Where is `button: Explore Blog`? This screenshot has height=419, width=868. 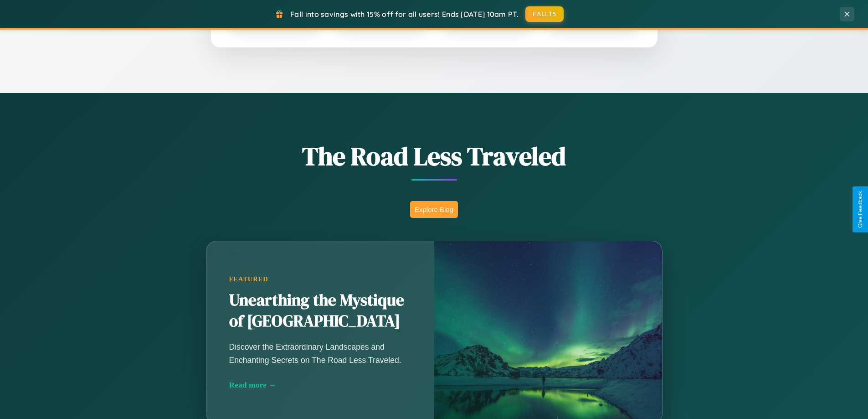 button: Explore Blog is located at coordinates (434, 209).